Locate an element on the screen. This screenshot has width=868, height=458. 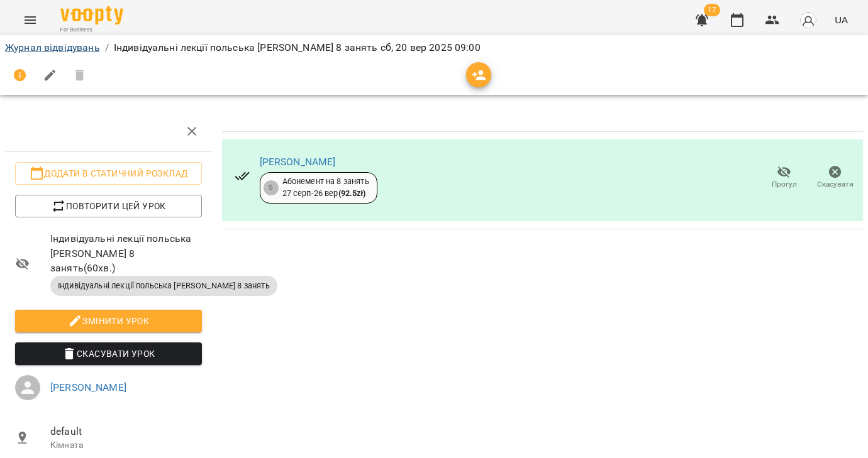
span: Повторити цей урок is located at coordinates (108, 206).